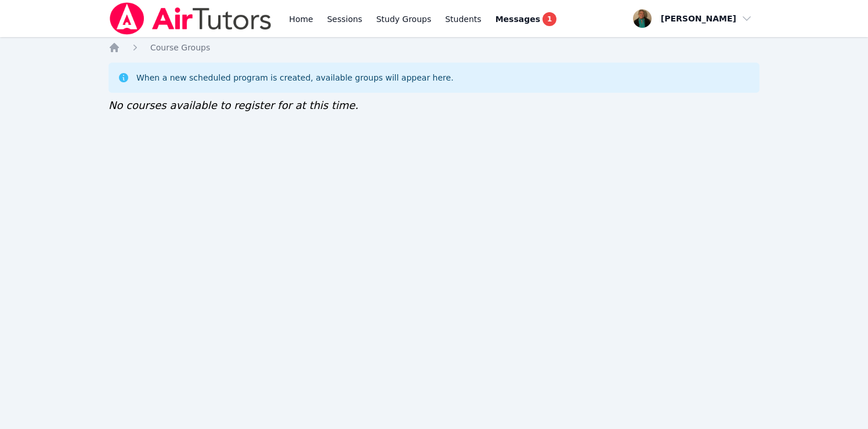 The height and width of the screenshot is (429, 868). Describe the element at coordinates (180, 47) in the screenshot. I see `a: Course Groups` at that location.